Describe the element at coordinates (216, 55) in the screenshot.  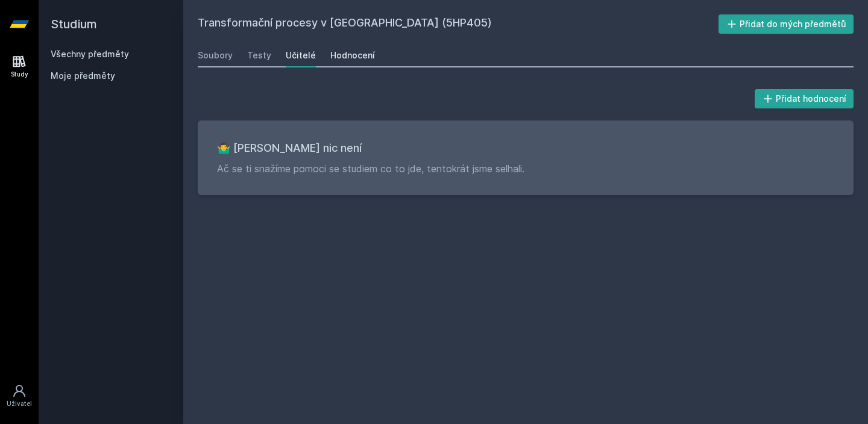
I see `a: Soubory` at that location.